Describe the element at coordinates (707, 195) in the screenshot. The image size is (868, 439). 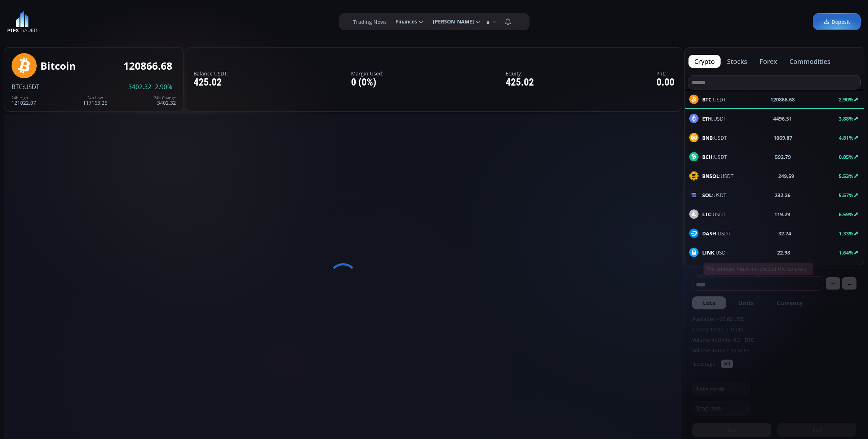
I see `b: SOL` at that location.